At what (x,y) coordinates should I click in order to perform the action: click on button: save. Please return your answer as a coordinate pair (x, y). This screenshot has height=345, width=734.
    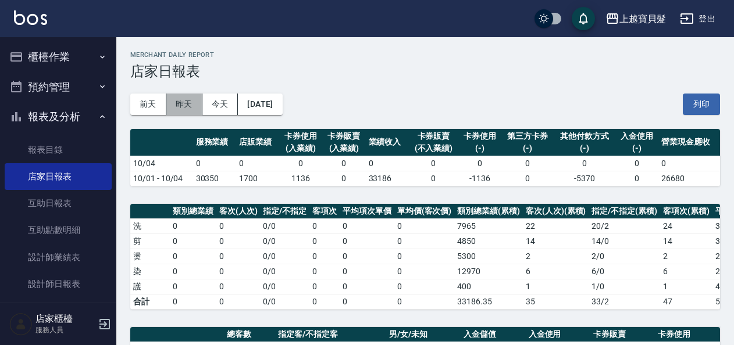
    Looking at the image, I should click on (583, 19).